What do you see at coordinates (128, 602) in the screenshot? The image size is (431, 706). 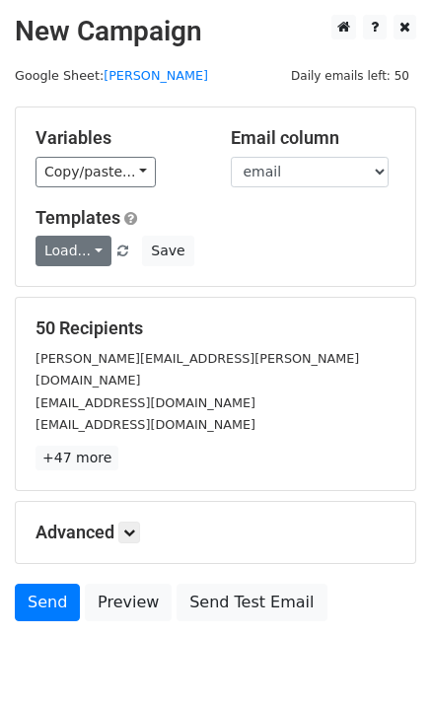 I see `a: Preview` at bounding box center [128, 602].